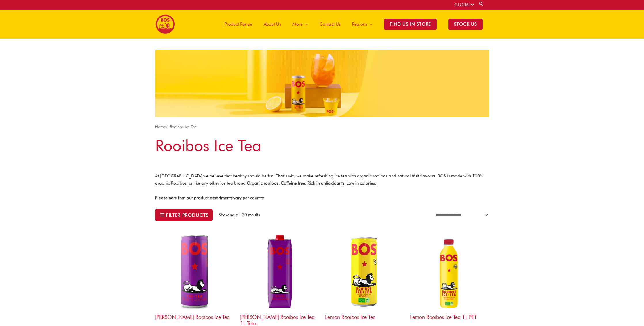 The image size is (644, 326). Describe the element at coordinates (481, 4) in the screenshot. I see `a: Search button` at that location.